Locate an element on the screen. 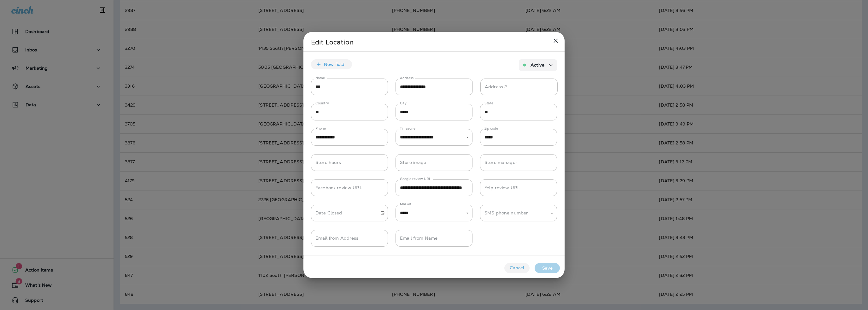  label: City is located at coordinates (403, 103).